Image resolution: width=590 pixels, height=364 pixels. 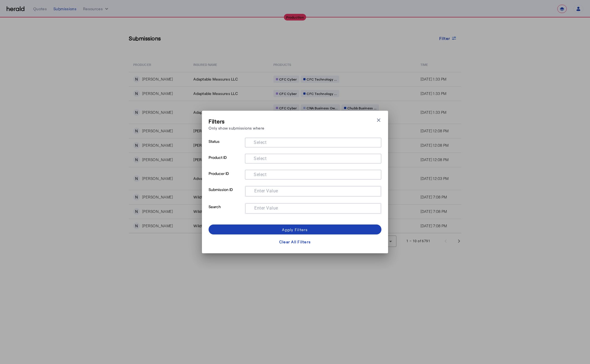 What do you see at coordinates (225, 178) in the screenshot?
I see `p: Producer ID` at bounding box center [225, 178].